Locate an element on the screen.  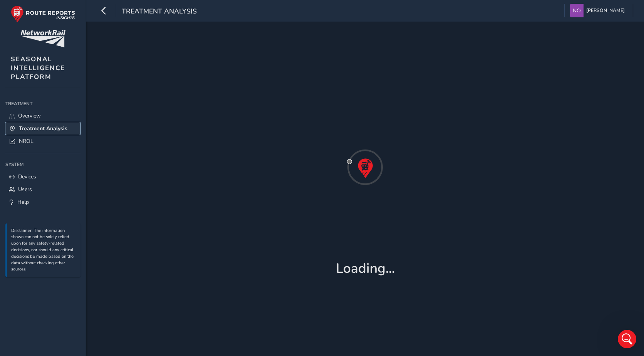
img: diamond-layout is located at coordinates (577, 10).